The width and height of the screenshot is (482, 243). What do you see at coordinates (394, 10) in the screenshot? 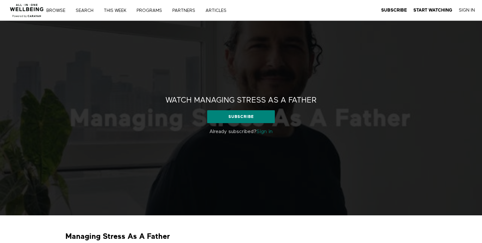
I see `strong: Subscribe` at bounding box center [394, 10].